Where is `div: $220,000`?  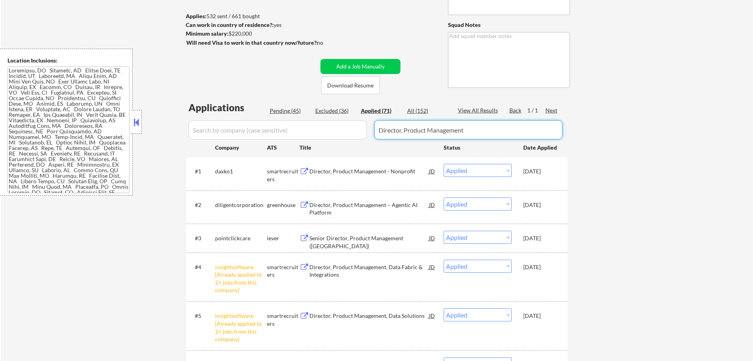
div: $220,000 is located at coordinates (252, 34).